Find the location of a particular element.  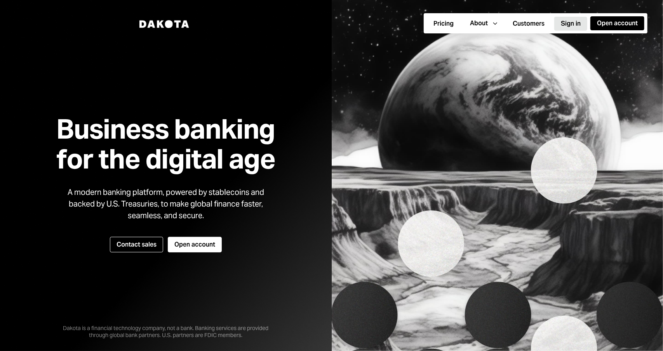

a: Sign in is located at coordinates (571, 23).